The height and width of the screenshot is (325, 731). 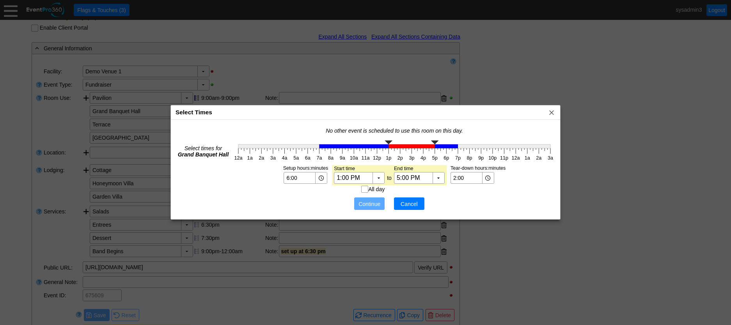 I want to click on label: All day, so click(x=377, y=189).